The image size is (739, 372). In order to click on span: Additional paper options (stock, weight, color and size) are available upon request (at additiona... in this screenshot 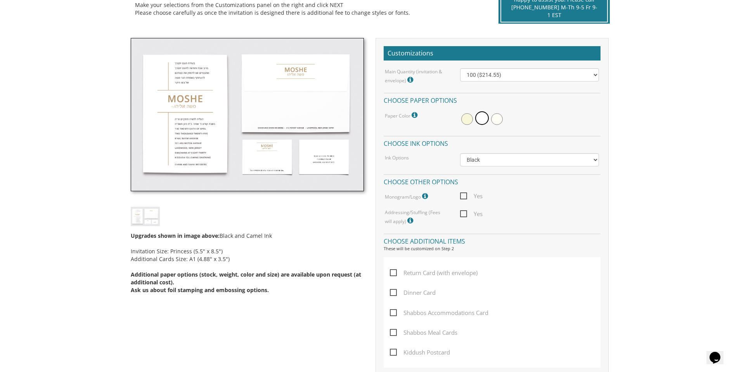, I will do `click(246, 278)`.